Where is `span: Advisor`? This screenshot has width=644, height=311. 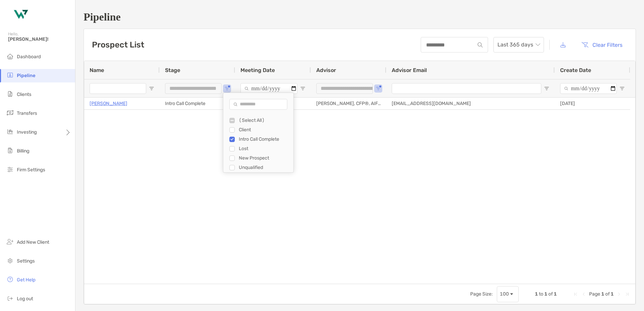
span: Advisor is located at coordinates (326, 70).